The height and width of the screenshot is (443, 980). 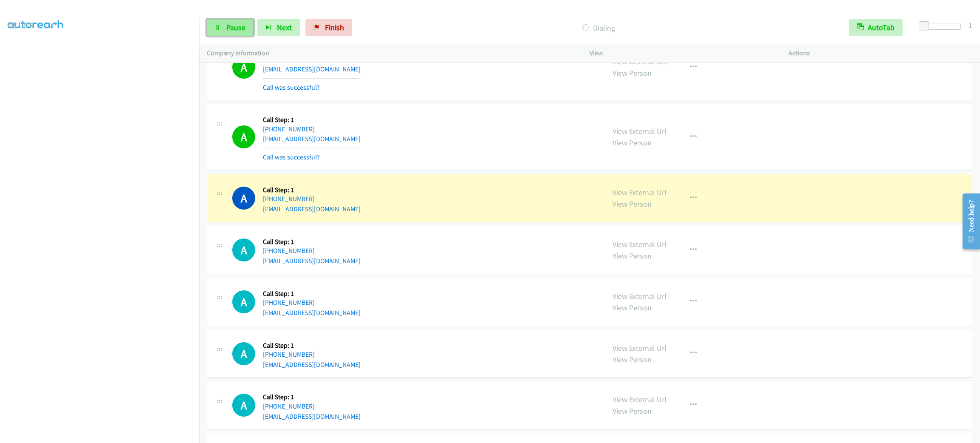 I want to click on a: Finish, so click(x=329, y=28).